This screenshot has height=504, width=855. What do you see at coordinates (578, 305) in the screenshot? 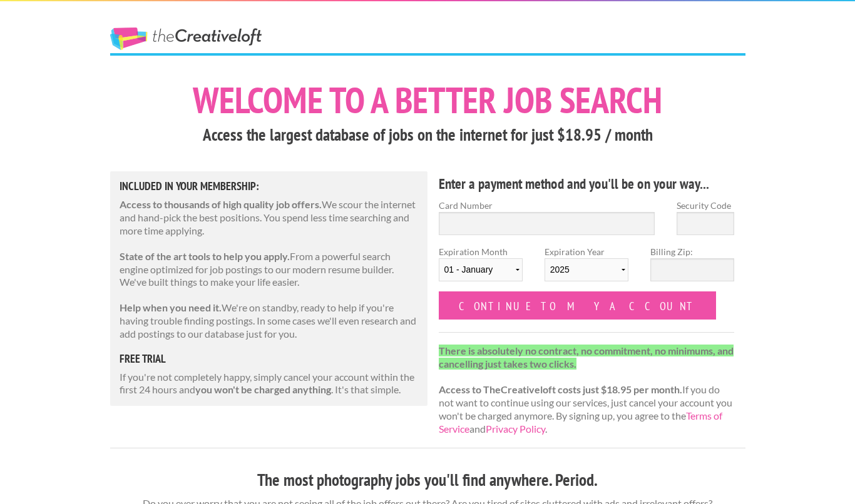
I see `input: Continue to my account` at bounding box center [578, 305].